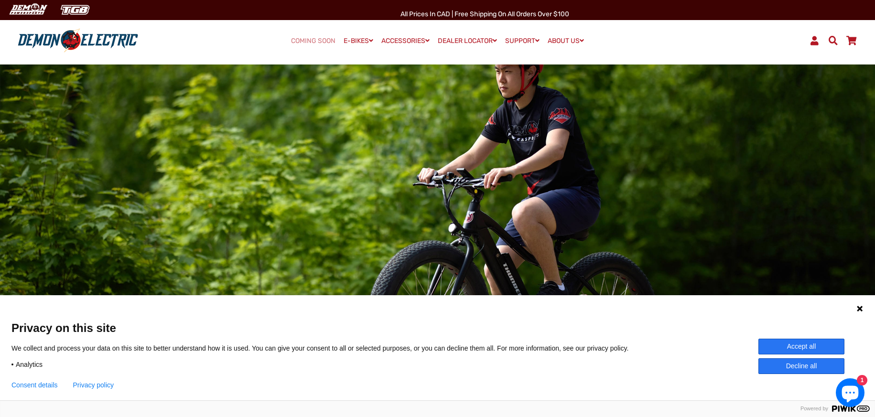 Image resolution: width=875 pixels, height=417 pixels. Describe the element at coordinates (566, 41) in the screenshot. I see `a: ABOUT US` at that location.